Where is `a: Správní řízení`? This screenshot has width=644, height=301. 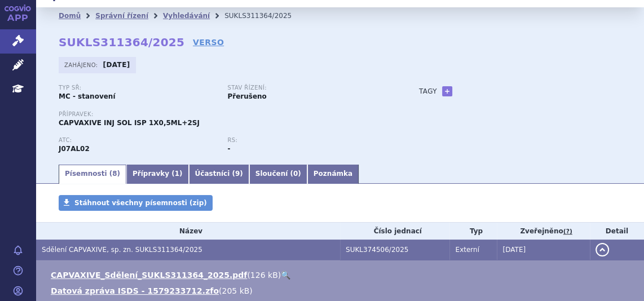 a: Správní řízení is located at coordinates (122, 16).